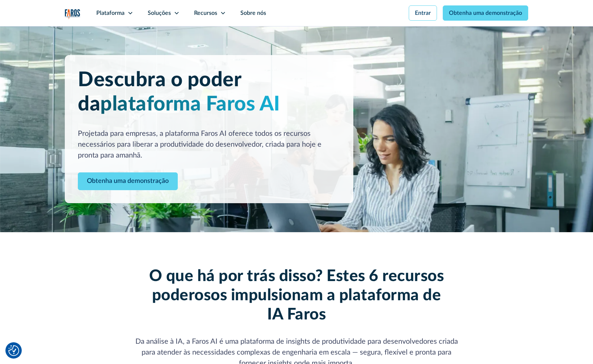 Image resolution: width=593 pixels, height=364 pixels. What do you see at coordinates (111, 13) in the screenshot?
I see `font: Plataforma` at bounding box center [111, 13].